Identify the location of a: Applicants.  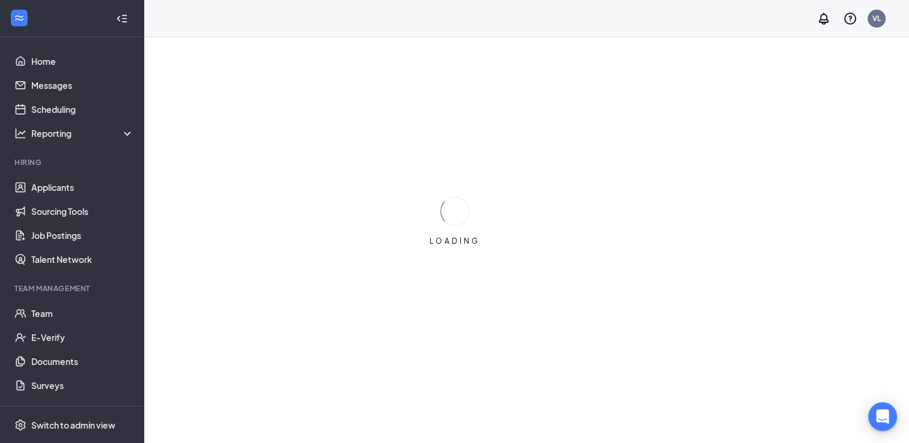
(82, 187).